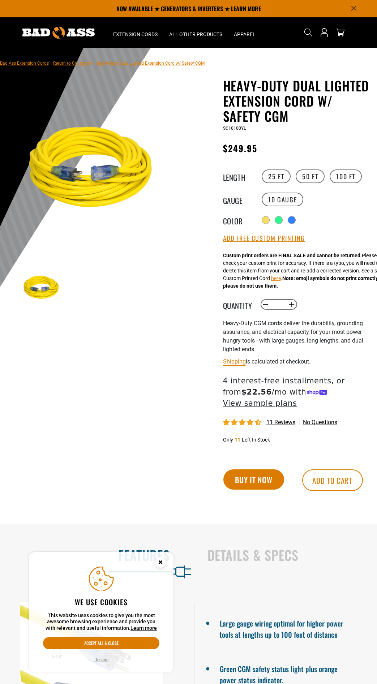  I want to click on summary: Extension Cords, so click(135, 33).